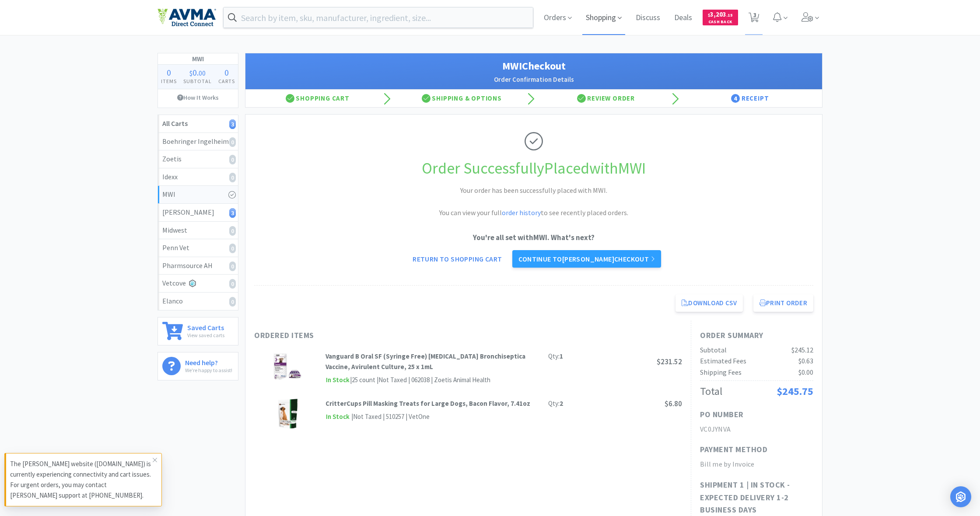 The width and height of the screenshot is (980, 516). I want to click on h1: MWI, so click(197, 59).